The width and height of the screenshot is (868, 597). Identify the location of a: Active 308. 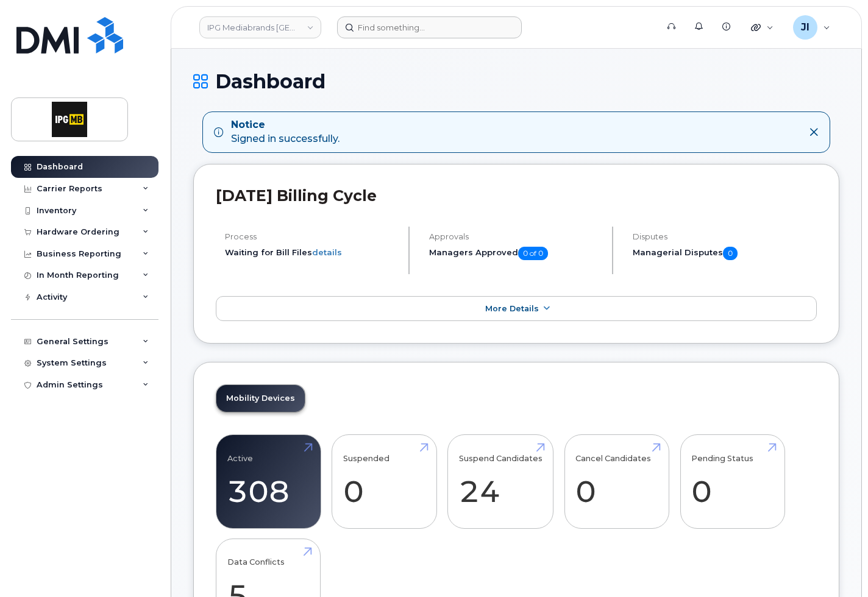
(268, 482).